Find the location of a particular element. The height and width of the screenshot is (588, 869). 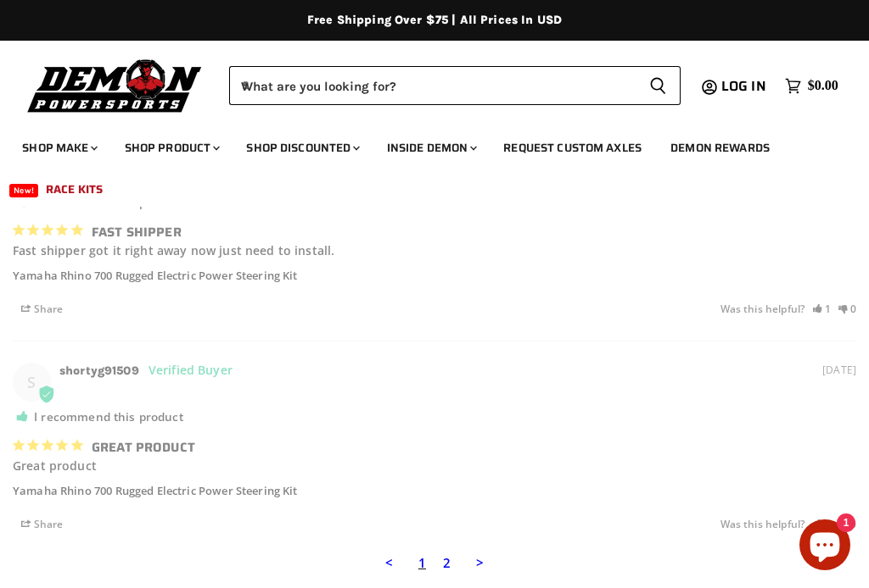

span: Log in is located at coordinates (743, 86).